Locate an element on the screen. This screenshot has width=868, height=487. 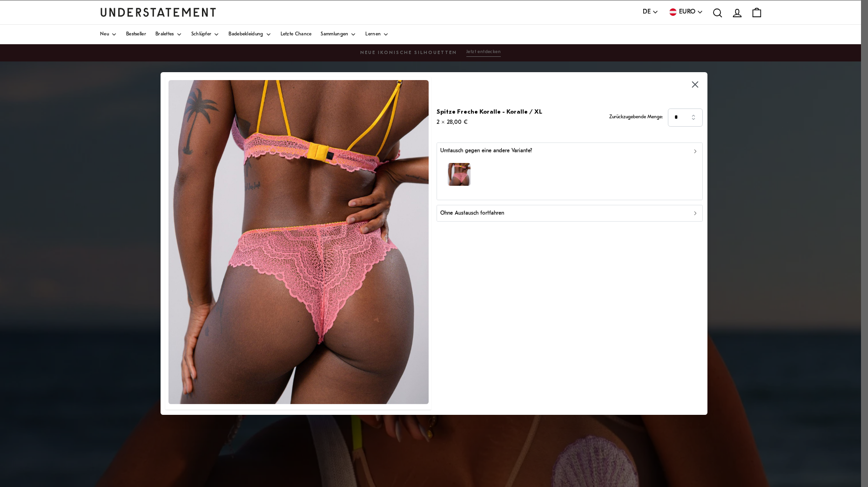
p: Ohne Austausch fortfahren is located at coordinates (472, 213).